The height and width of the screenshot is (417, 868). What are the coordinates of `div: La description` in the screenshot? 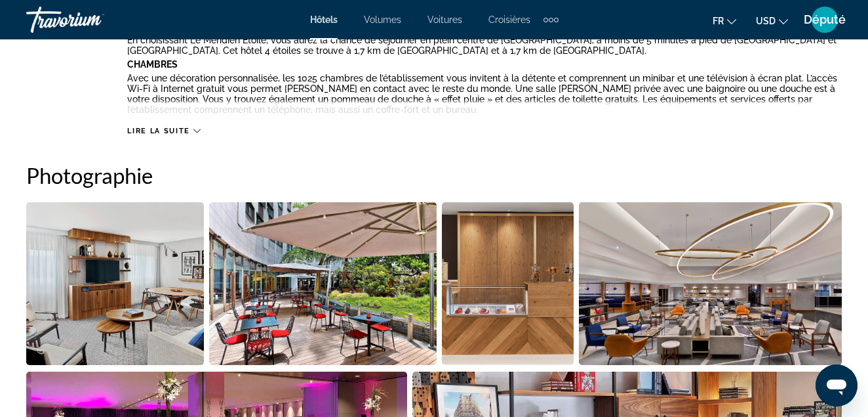 It's located at (60, 70).